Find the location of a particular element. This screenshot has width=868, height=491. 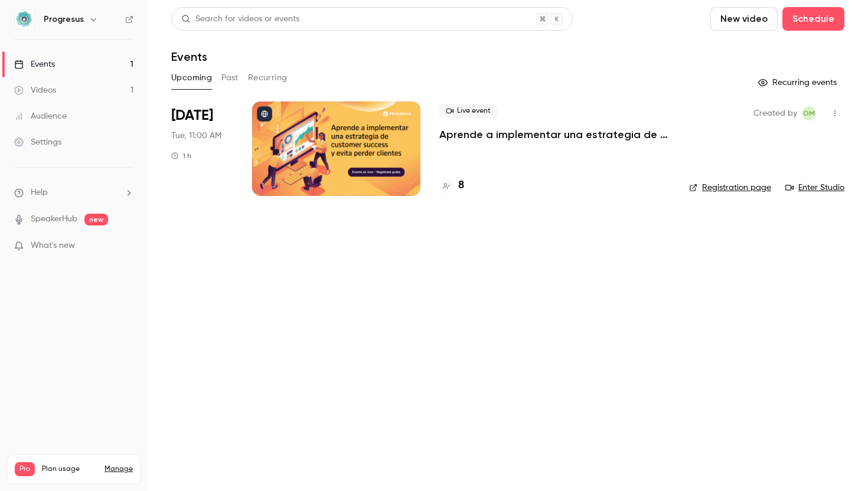

button: Past is located at coordinates (230, 78).